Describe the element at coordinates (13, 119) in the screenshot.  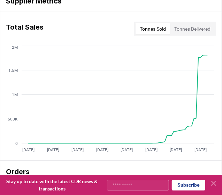
I see `tspan: 500K` at that location.